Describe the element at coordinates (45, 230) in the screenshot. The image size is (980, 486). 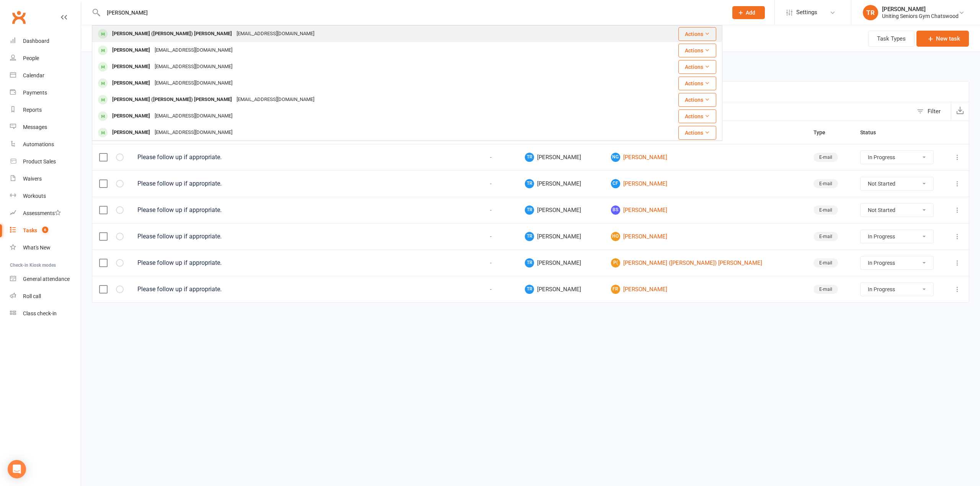
I see `span: 6` at that location.